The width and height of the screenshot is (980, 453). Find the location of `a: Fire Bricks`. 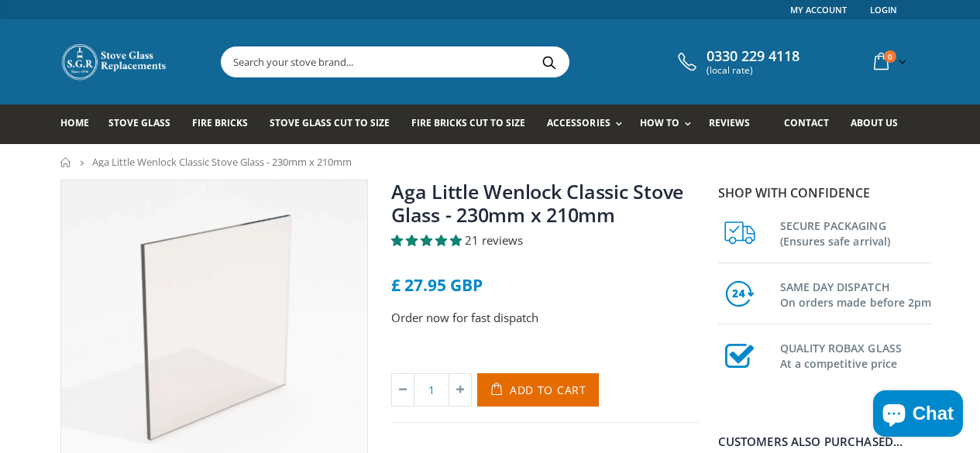

a: Fire Bricks is located at coordinates (225, 124).